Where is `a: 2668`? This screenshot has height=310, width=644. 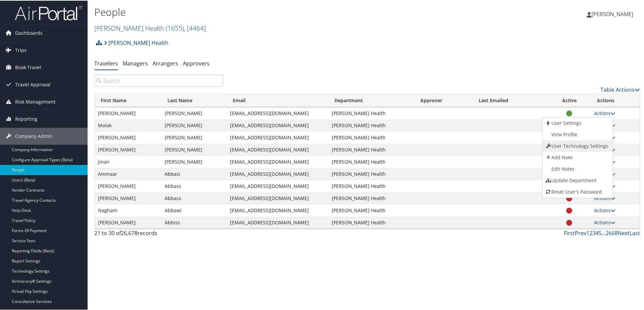 a: 2668 is located at coordinates (612, 232).